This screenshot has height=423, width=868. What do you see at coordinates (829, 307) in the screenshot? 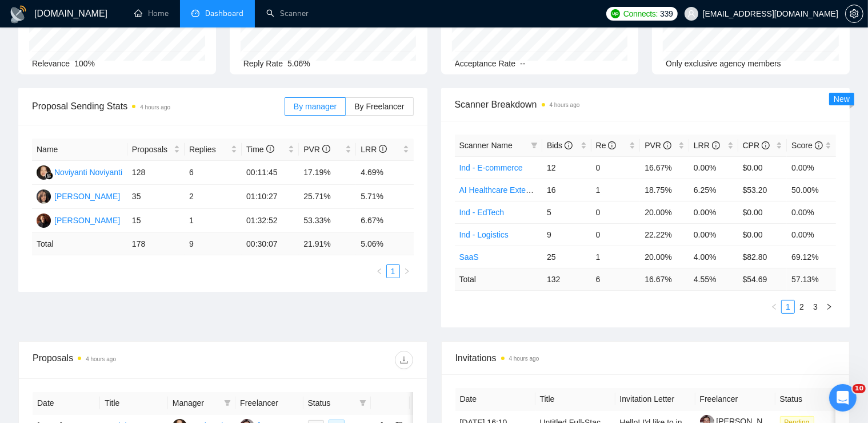
I see `button: right` at bounding box center [829, 307].